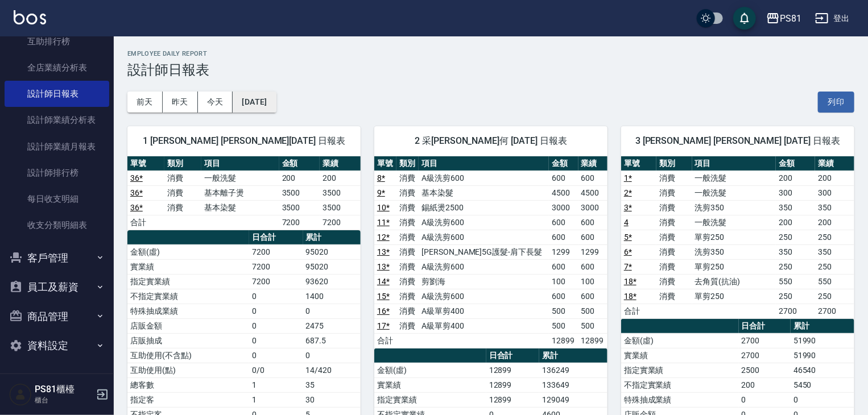 This screenshot has height=415, width=868. Describe the element at coordinates (573, 385) in the screenshot. I see `td: 133649` at that location.